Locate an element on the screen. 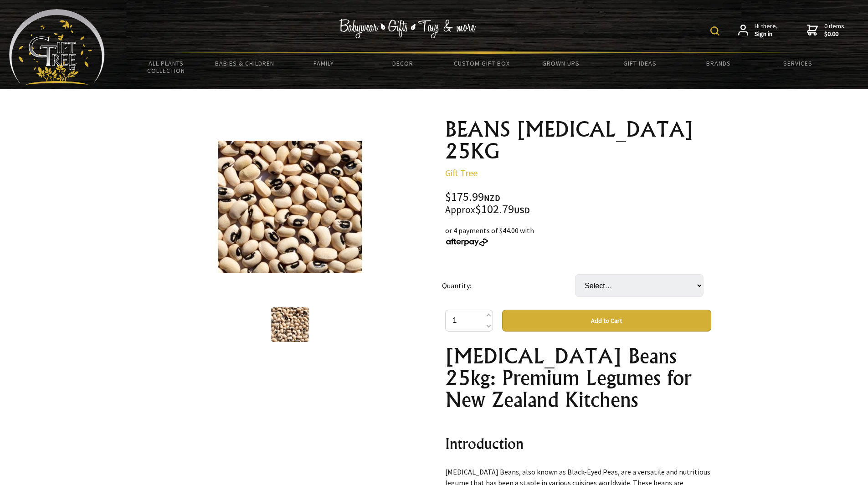 The image size is (868, 485). img: Babywear - Gifts - Toys & more is located at coordinates (407, 29).